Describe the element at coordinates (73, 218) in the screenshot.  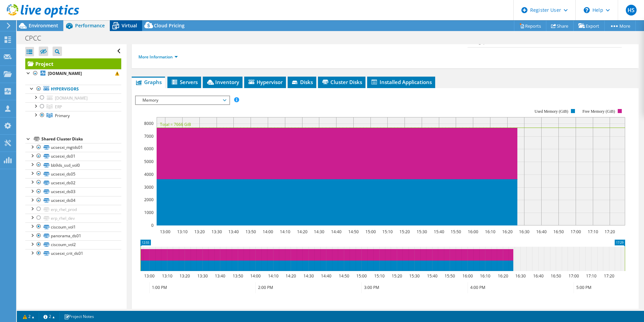
I see `a: erp_rhel_dev` at that location.